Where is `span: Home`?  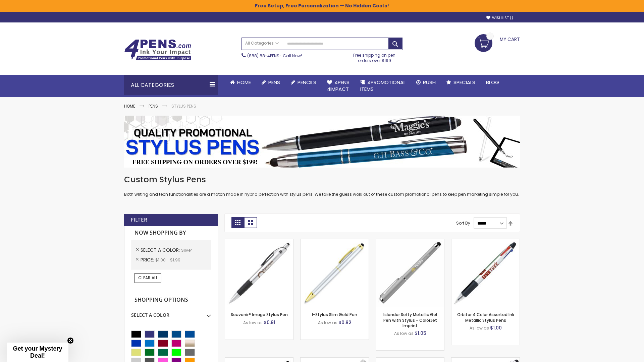 span: Home is located at coordinates (244, 82).